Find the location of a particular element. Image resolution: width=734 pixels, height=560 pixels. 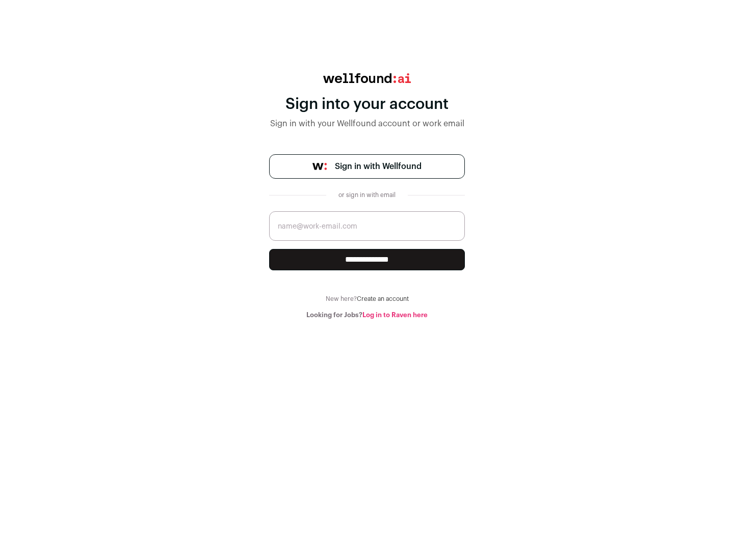

span: Sign in with Wellfound is located at coordinates (378, 166).